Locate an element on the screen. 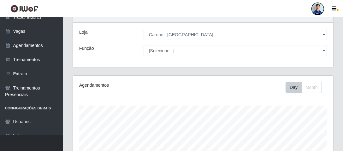 This screenshot has width=343, height=151. button: Day is located at coordinates (294, 87).